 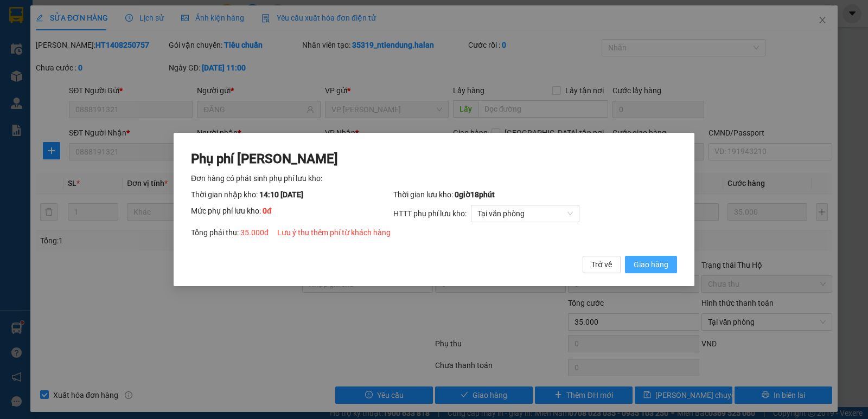 I want to click on div: Thời gian lưu kho:, so click(x=535, y=195).